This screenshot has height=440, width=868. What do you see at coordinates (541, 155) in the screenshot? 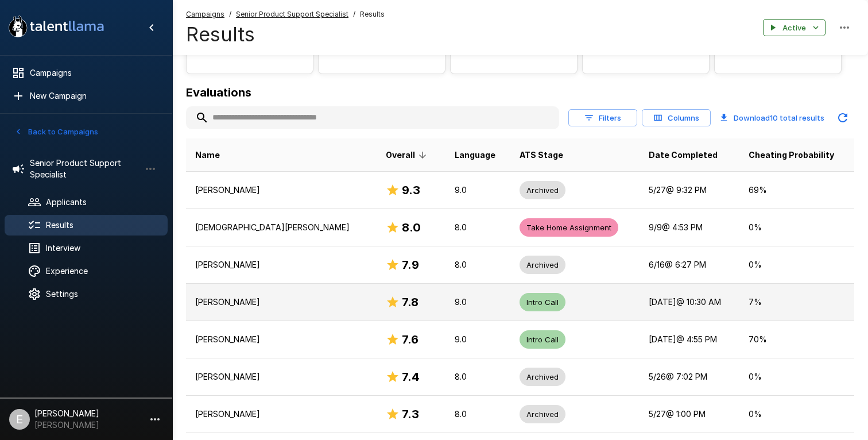
I see `span: ATS Stage` at bounding box center [541, 155].